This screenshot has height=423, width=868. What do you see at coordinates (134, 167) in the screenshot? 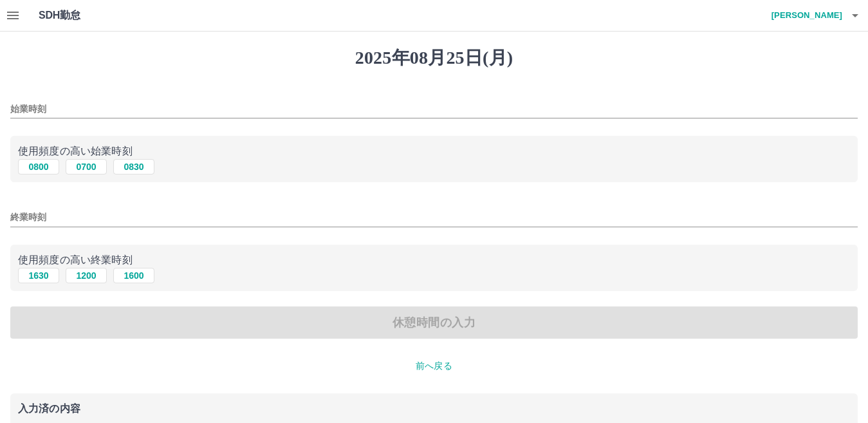
I see `button: 0830` at bounding box center [134, 167].